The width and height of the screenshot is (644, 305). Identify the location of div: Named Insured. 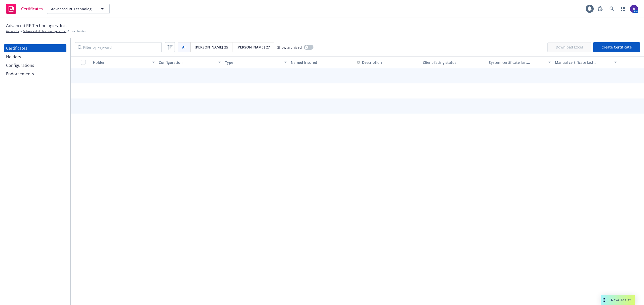
(322, 63).